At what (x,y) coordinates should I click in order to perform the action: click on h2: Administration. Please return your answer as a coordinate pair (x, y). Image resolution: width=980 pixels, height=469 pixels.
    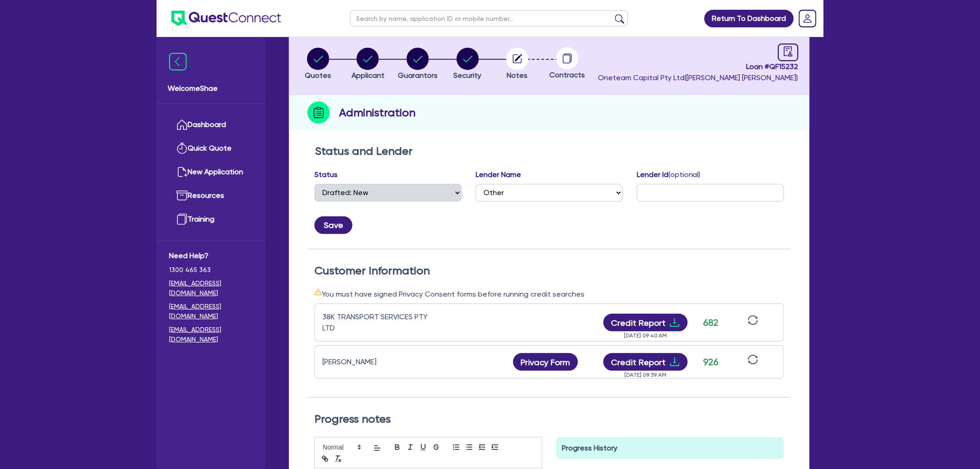
    Looking at the image, I should click on (377, 112).